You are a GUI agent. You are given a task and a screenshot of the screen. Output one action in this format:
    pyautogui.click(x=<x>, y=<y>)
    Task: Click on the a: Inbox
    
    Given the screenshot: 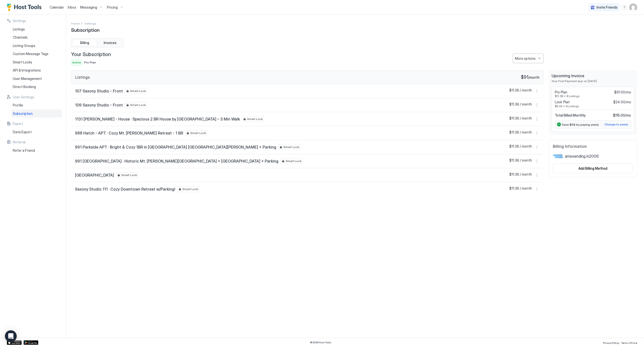 What is the action you would take?
    pyautogui.click(x=72, y=7)
    